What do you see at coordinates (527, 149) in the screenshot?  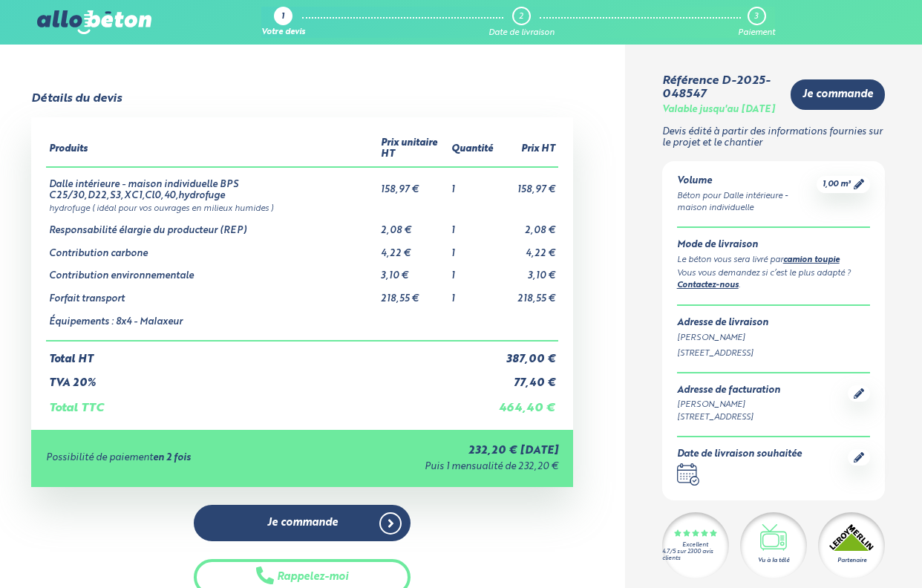 I see `th: Prix HT` at bounding box center [527, 149].